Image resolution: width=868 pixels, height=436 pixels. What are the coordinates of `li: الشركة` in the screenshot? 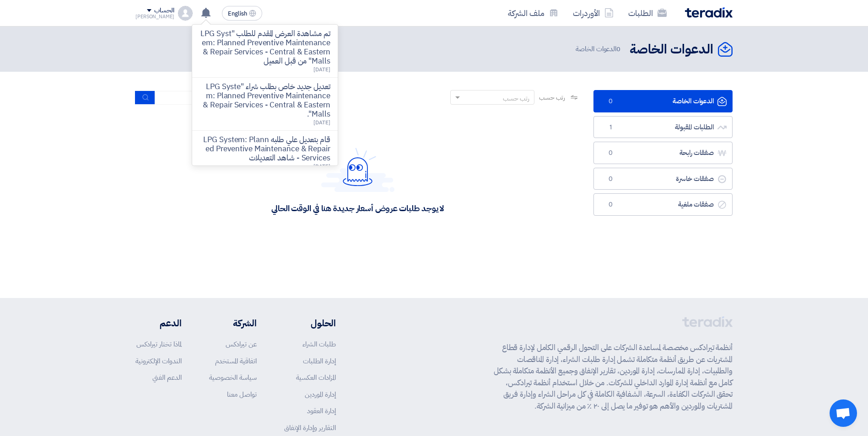 It's located at (233, 323).